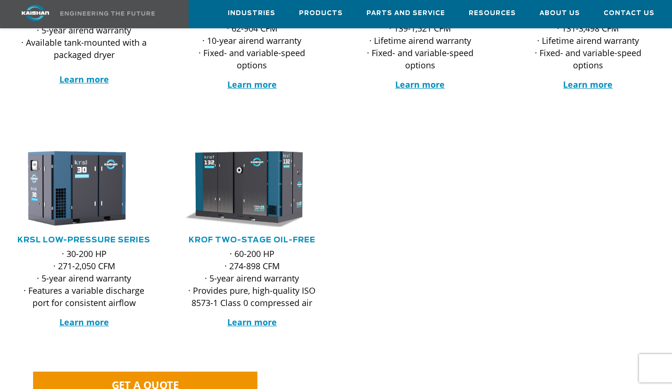 The width and height of the screenshot is (672, 389). Describe the element at coordinates (405, 13) in the screenshot. I see `a: Parts and Service` at that location.